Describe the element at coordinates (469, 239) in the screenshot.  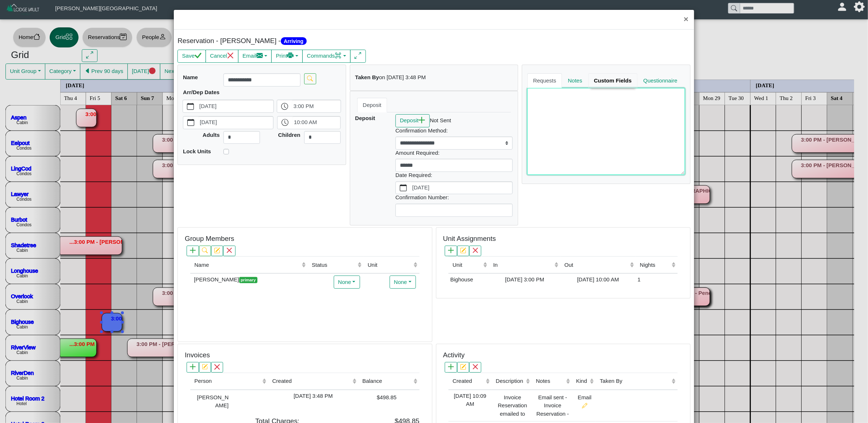
I see `h5: Unit Assignments` at that location.